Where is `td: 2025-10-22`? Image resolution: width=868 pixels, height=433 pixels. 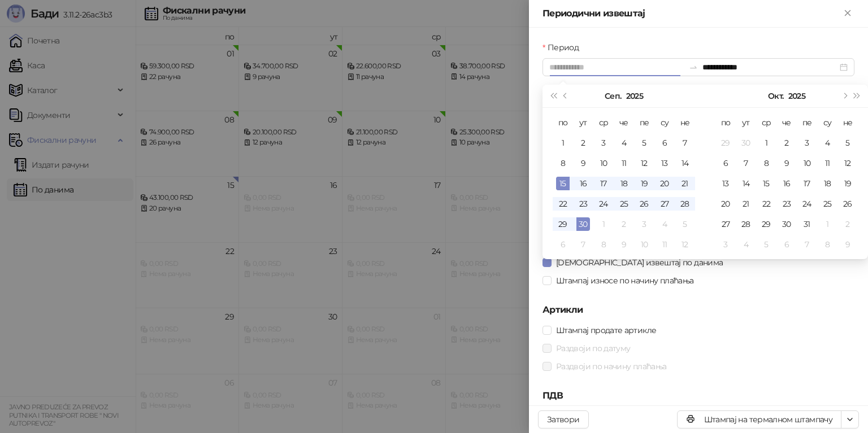 td: 2025-10-22 is located at coordinates (766, 204).